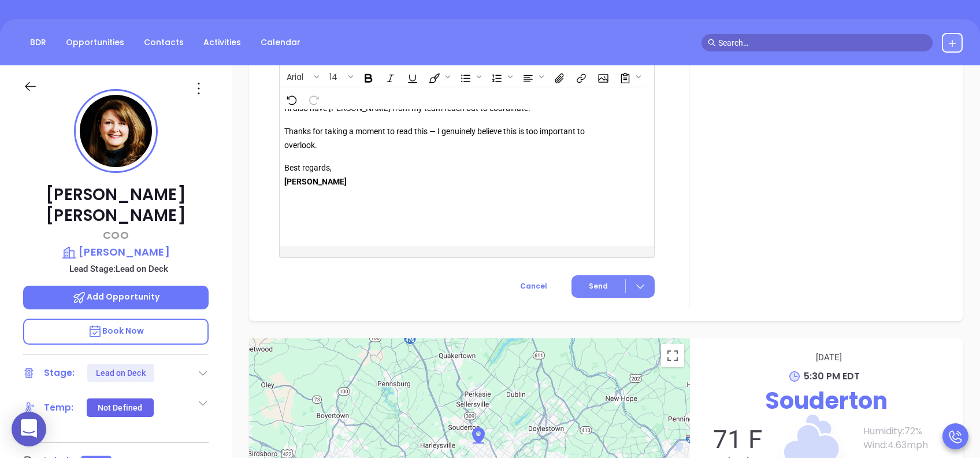 The image size is (980, 458). Describe the element at coordinates (613, 286) in the screenshot. I see `button: Send` at that location.